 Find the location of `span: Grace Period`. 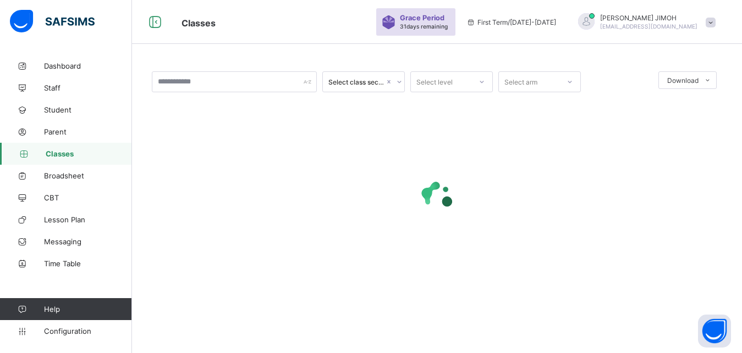

span: Grace Period is located at coordinates (422, 18).